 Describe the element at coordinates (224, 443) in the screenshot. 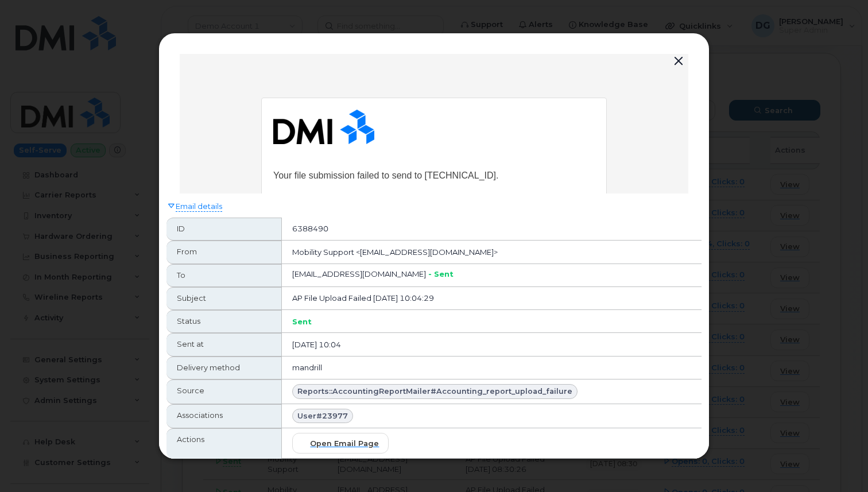

I see `th: Actions` at that location.